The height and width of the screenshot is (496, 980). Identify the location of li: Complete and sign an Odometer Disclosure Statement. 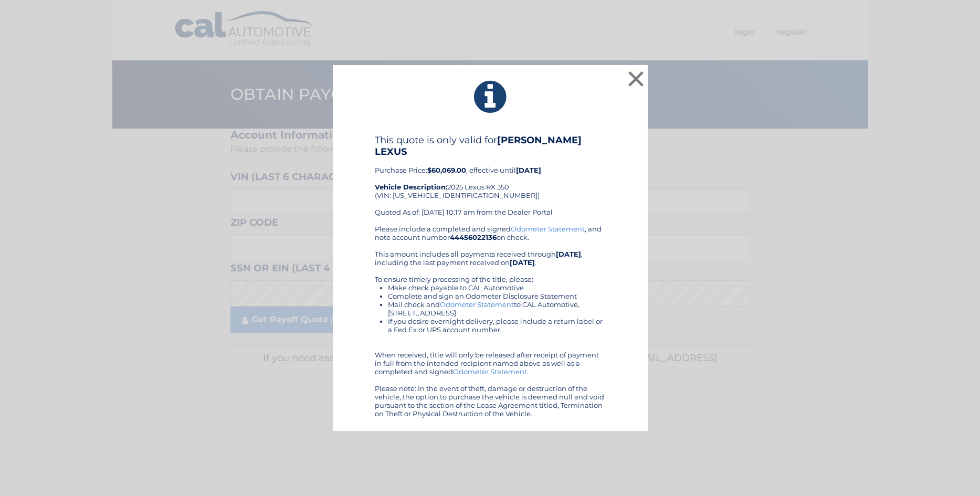
(497, 296).